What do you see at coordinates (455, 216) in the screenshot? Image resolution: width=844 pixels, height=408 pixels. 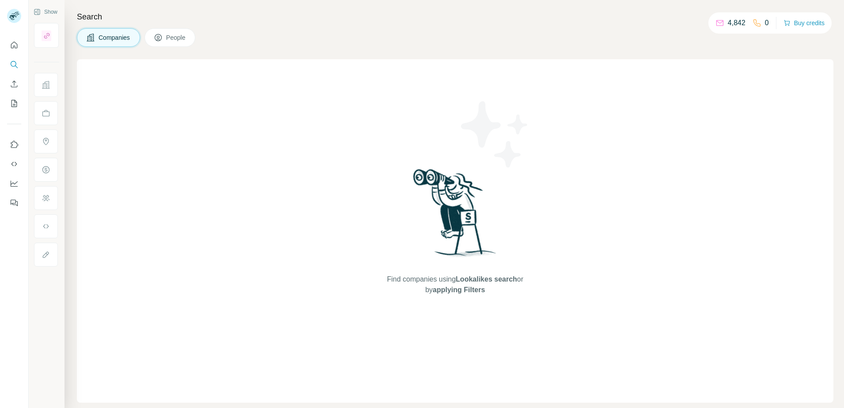 I see `img: Surfe Illustration - Woman searching with binoculars` at bounding box center [455, 216].